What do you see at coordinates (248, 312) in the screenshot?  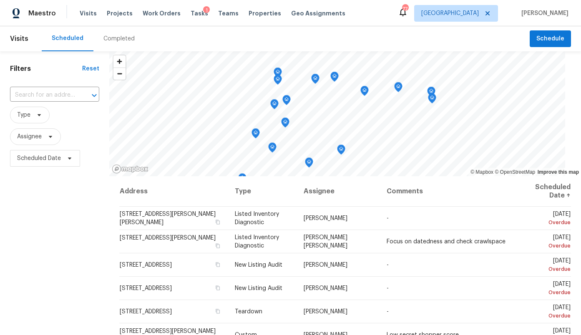 I see `span: Teardown` at bounding box center [248, 312].